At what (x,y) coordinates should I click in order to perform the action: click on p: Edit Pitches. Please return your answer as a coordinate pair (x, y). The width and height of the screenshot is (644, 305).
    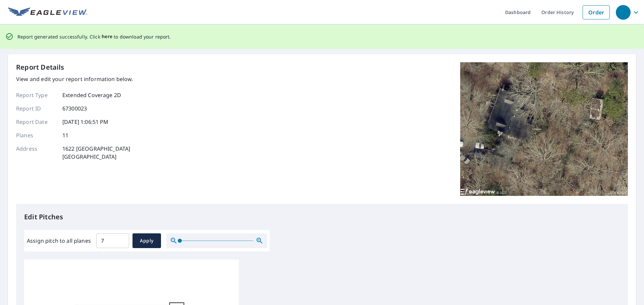
    Looking at the image, I should click on (322, 217).